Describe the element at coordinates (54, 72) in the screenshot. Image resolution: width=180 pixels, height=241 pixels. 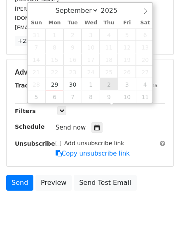
I see `span: September 22, 2025` at that location.